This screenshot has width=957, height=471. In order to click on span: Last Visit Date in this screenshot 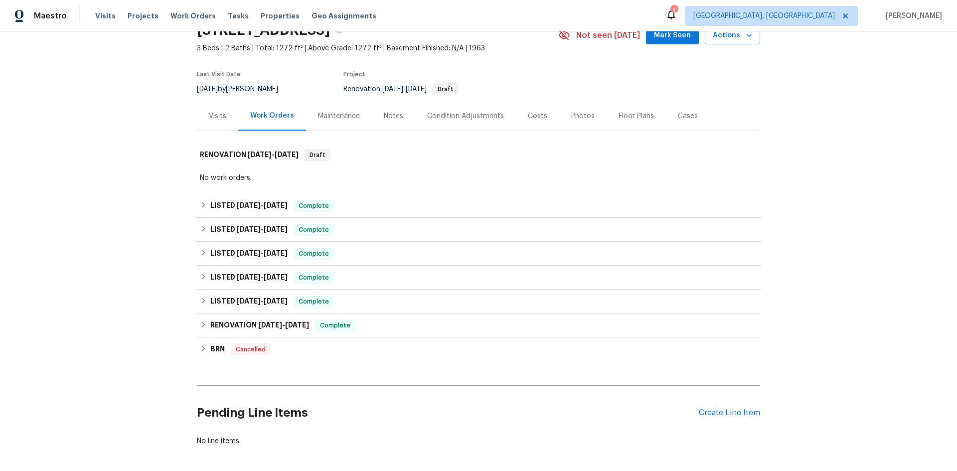, I will do `click(219, 74)`.